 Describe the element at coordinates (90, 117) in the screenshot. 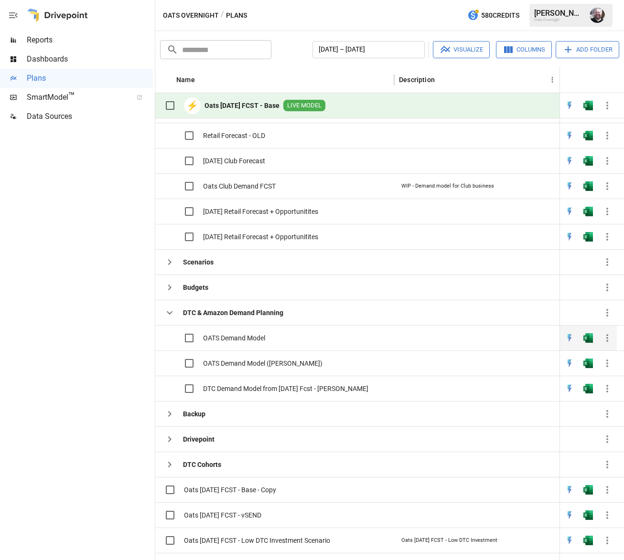

I see `span: Data Sources` at that location.